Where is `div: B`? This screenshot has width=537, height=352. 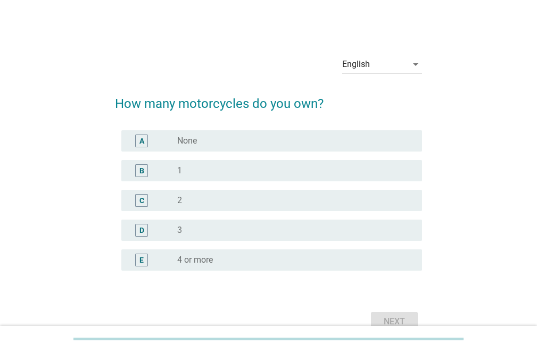
div: B is located at coordinates (142, 170).